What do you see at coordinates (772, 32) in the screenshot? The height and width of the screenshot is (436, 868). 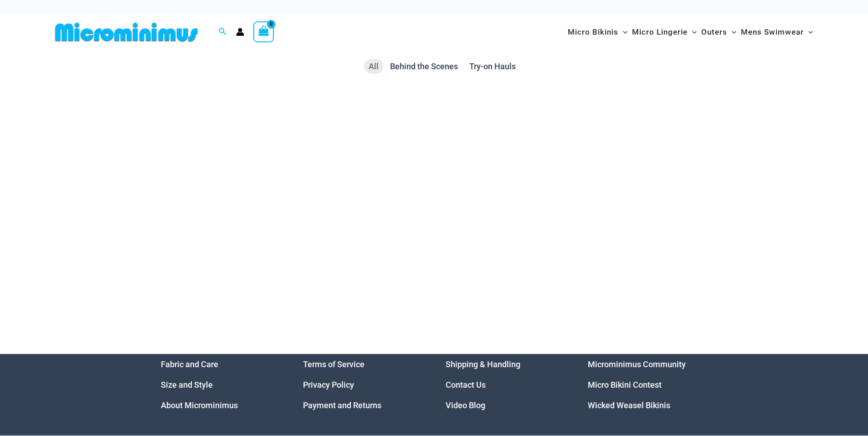 I see `span: Mens Swimwear` at bounding box center [772, 32].